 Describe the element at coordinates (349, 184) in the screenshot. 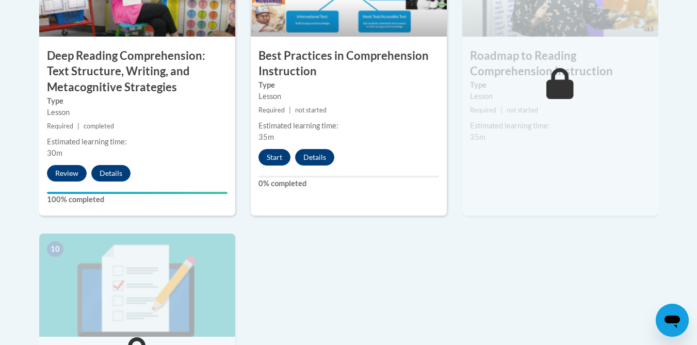

I see `label: 0% completed` at that location.